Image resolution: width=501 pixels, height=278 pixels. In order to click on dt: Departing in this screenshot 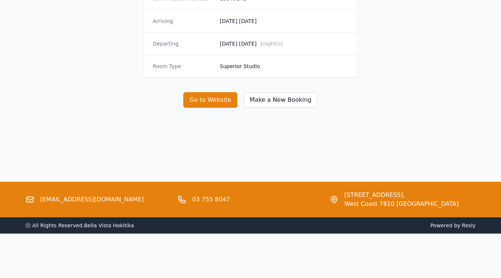, I will do `click(183, 44)`.